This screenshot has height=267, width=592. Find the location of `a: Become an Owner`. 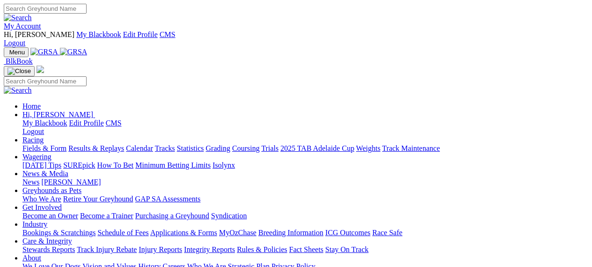

a: Become an Owner is located at coordinates (50, 215).